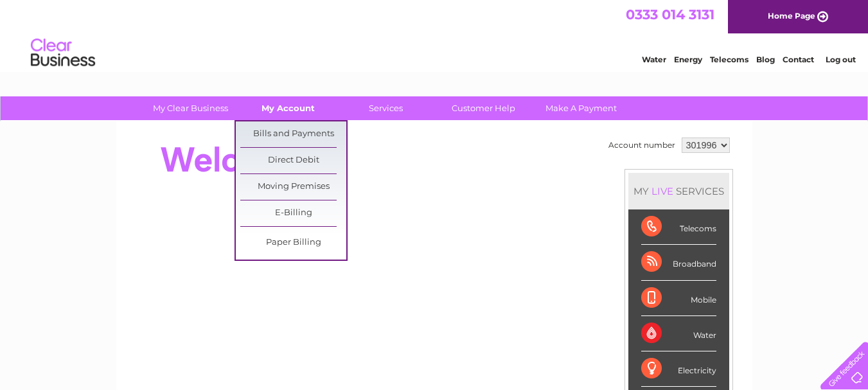 This screenshot has height=390, width=868. What do you see at coordinates (679, 191) in the screenshot?
I see `div: MY SERVICES` at bounding box center [679, 191].